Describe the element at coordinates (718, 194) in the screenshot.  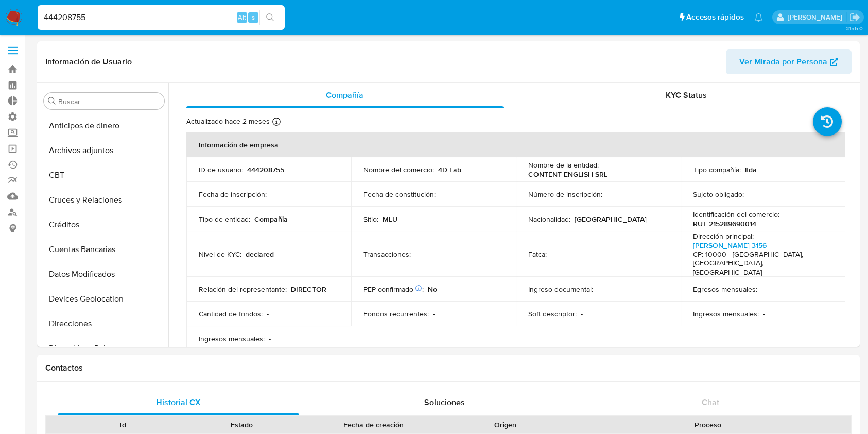
I see `p: Sujeto obligado :` at that location.